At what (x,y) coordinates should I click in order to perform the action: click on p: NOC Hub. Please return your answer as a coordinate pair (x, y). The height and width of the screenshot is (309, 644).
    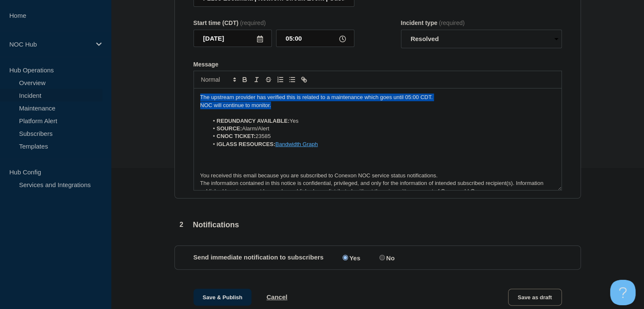
    Looking at the image, I should click on (50, 44).